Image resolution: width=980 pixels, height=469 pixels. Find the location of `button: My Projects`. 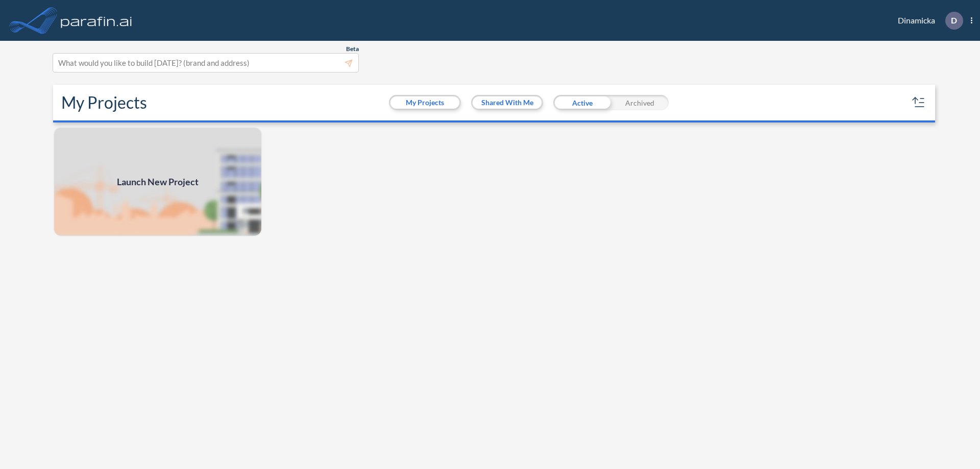

button: My Projects is located at coordinates (425, 103).